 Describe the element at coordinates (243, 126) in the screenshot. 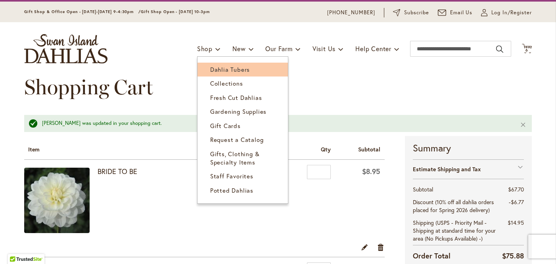

I see `a: Gift Cards` at that location.